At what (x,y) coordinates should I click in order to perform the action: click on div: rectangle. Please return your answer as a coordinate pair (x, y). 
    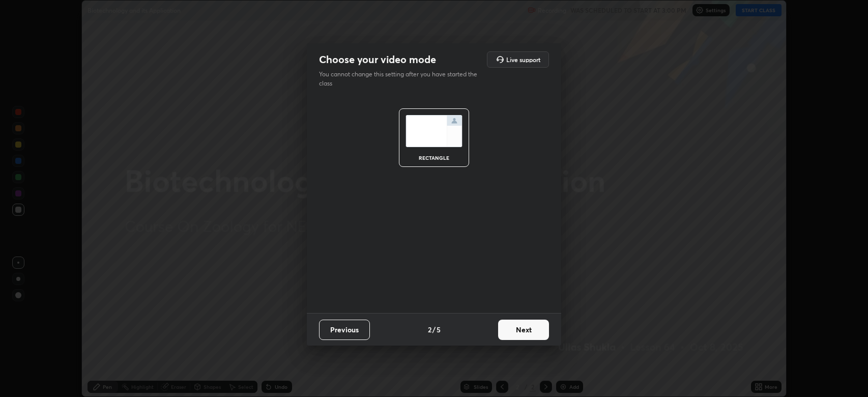
    Looking at the image, I should click on (434, 158).